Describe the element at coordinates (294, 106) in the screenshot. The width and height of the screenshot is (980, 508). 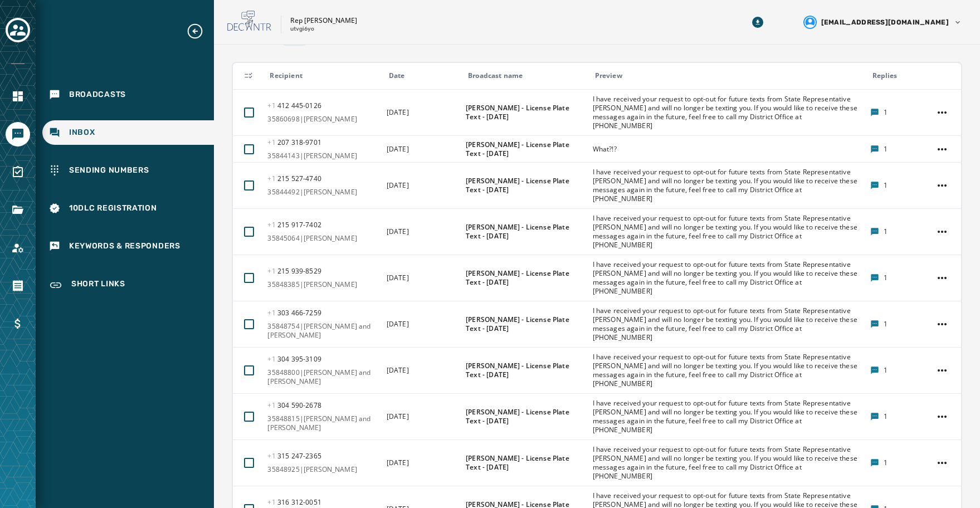
I see `span: 412 445 - 0126` at that location.